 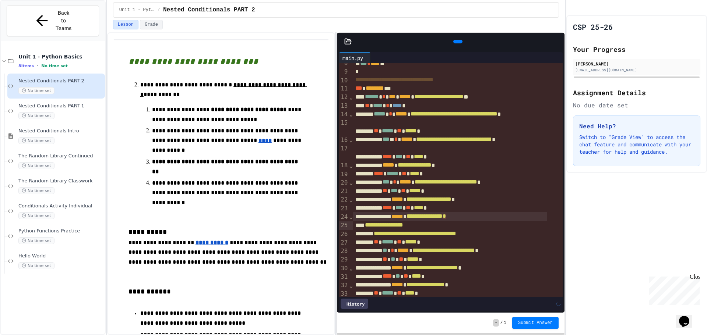 What do you see at coordinates (61, 206) in the screenshot?
I see `span: Conditionals Activity Individual` at bounding box center [61, 206].